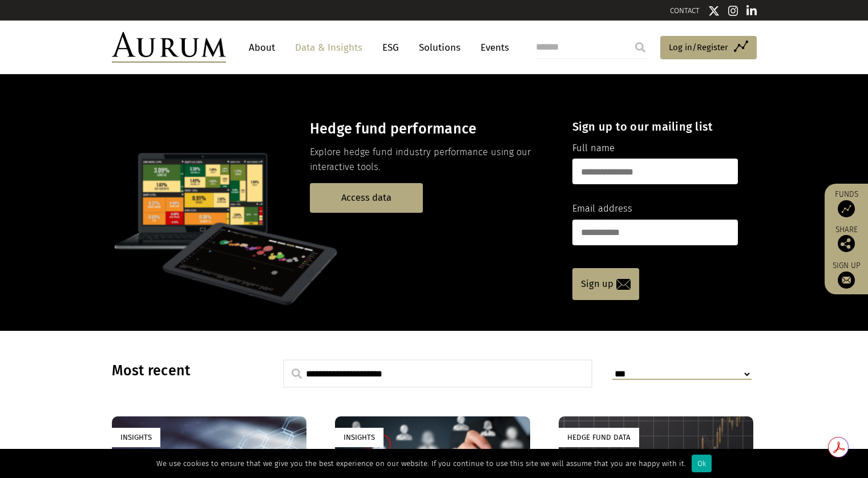 This screenshot has height=478, width=868. I want to click on div: Ok, so click(701, 463).